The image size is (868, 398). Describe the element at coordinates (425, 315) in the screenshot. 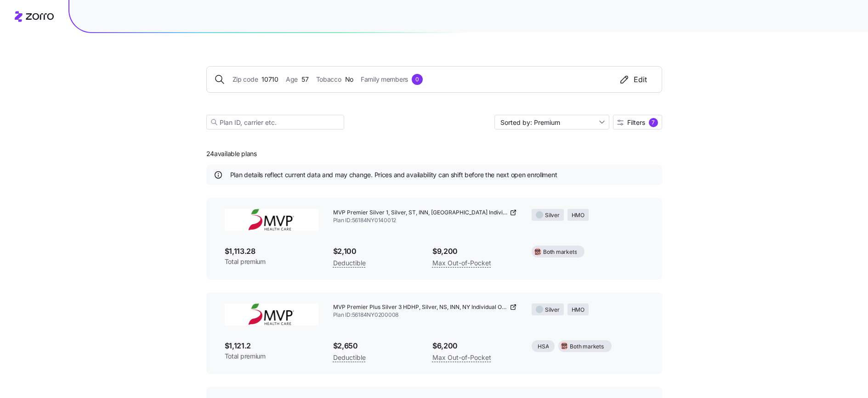

I see `span: Plan ID: 56184NY0200008` at that location.